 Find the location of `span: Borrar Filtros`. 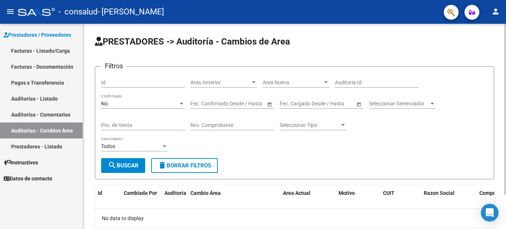

span: Borrar Filtros is located at coordinates (185, 165).